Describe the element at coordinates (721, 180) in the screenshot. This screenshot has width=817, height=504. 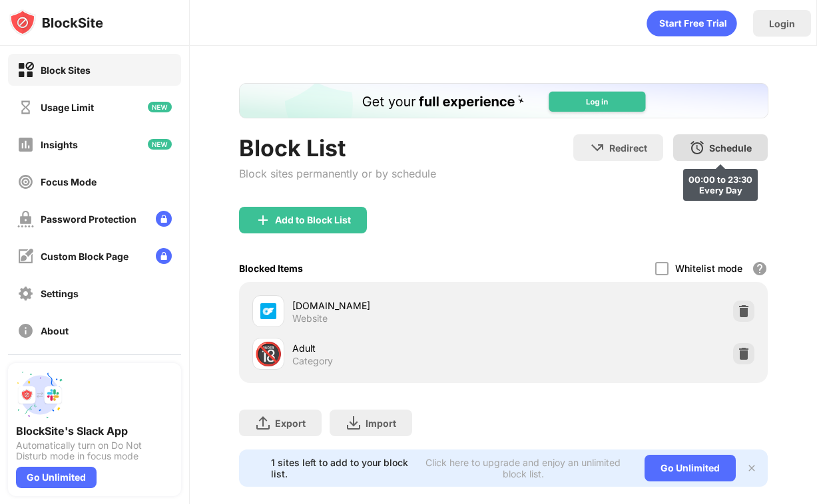
I see `div: 00:00 to 23:30` at that location.